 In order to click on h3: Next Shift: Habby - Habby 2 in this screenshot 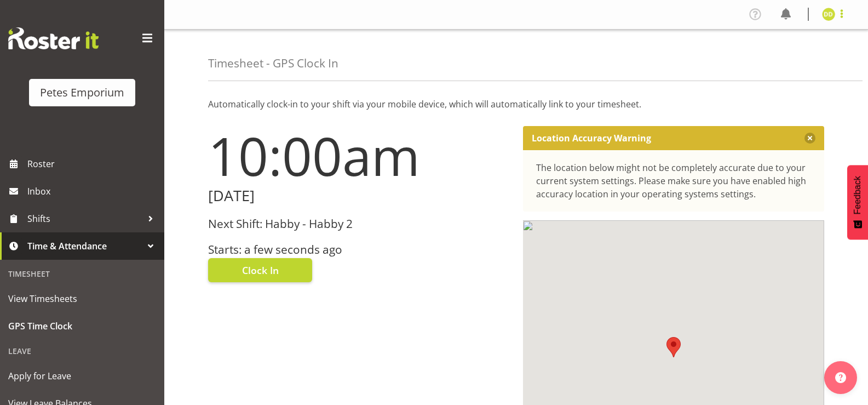, I will do `click(358, 223)`.